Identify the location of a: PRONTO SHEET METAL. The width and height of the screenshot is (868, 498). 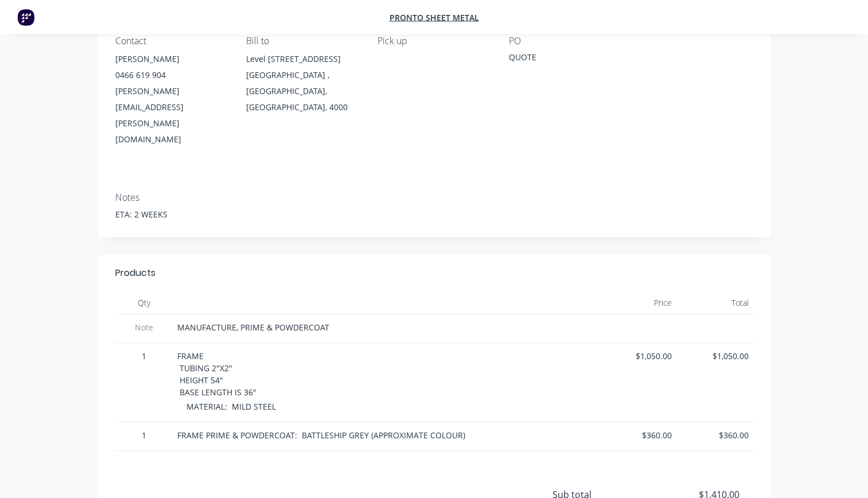
(434, 17).